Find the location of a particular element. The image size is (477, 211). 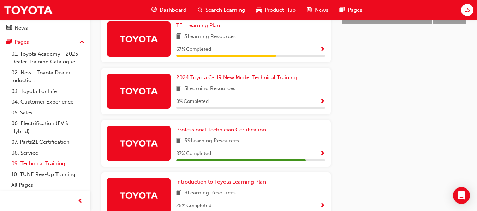

span: guage-icon is located at coordinates (154, 10).